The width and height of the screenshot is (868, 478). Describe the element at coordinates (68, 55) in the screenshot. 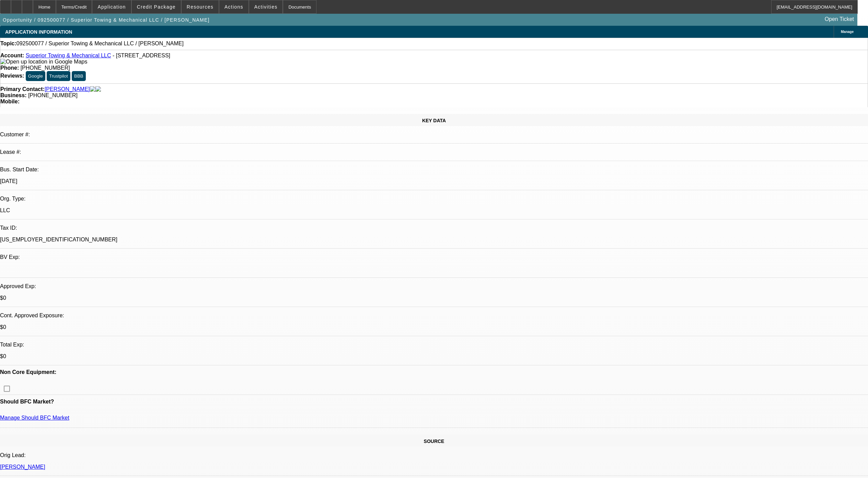

I see `a: Superior Towing & Mechanical LLC` at that location.